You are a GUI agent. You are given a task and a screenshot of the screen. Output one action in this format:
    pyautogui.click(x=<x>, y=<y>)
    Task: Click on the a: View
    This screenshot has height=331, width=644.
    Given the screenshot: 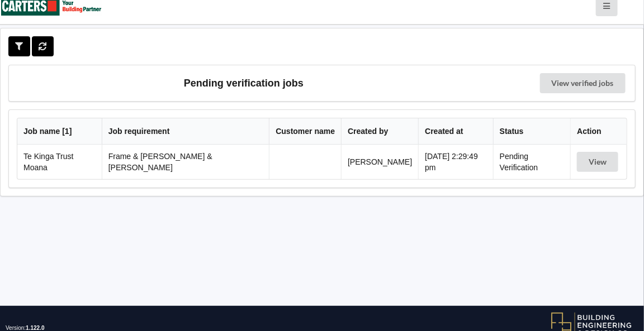 What is the action you would take?
    pyautogui.click(x=599, y=162)
    